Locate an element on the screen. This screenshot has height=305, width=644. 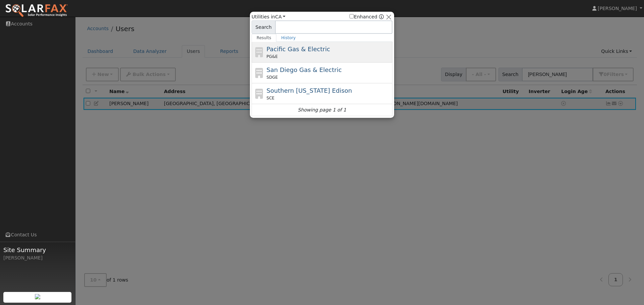
a: History is located at coordinates (289, 38).